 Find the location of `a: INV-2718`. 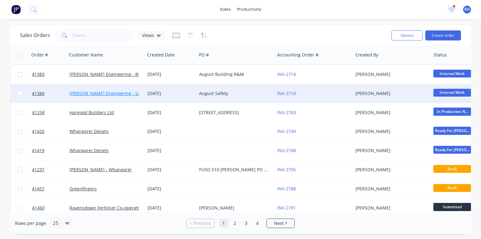

a: INV-2718 is located at coordinates (287, 74).